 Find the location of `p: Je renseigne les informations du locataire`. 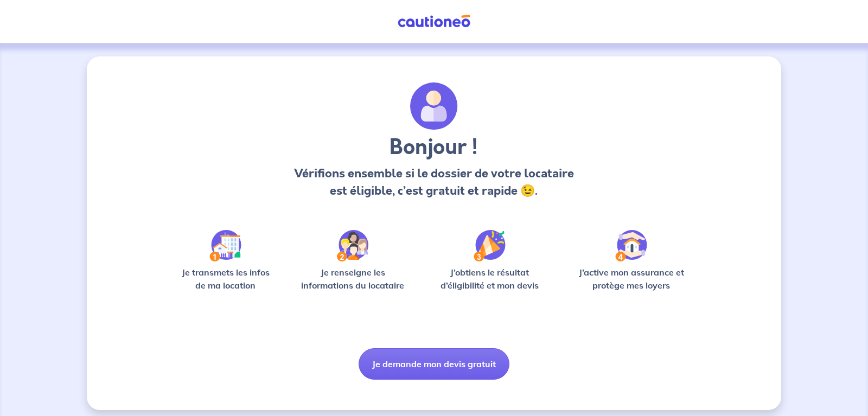

p: Je renseigne les informations du locataire is located at coordinates (352, 279).